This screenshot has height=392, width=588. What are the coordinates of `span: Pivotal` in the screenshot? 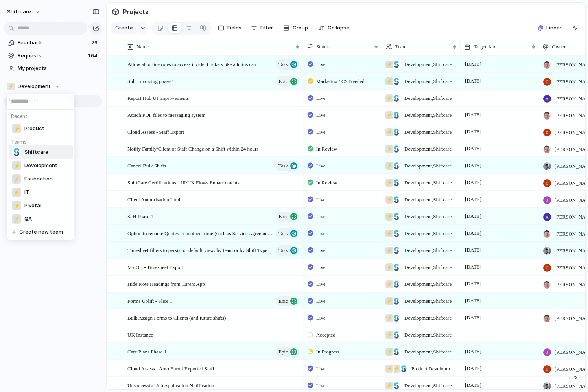 It's located at (33, 205).